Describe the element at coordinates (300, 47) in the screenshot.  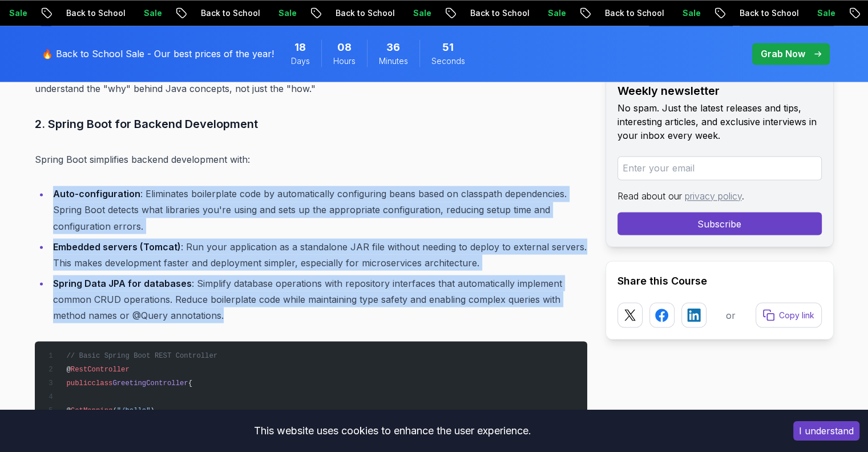
I see `span: 18 Days` at that location.